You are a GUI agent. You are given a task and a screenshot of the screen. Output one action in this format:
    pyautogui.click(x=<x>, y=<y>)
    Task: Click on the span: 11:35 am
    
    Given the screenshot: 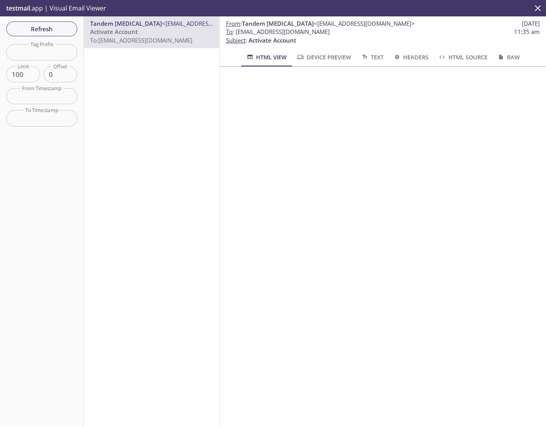 What is the action you would take?
    pyautogui.click(x=527, y=32)
    